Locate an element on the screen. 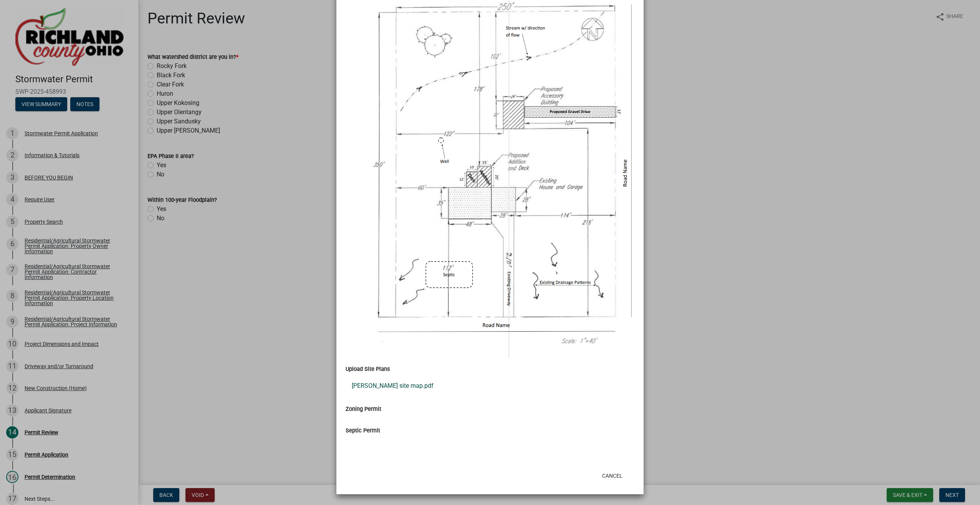 The height and width of the screenshot is (505, 980). label: Upload Site Plans is located at coordinates (368, 369).